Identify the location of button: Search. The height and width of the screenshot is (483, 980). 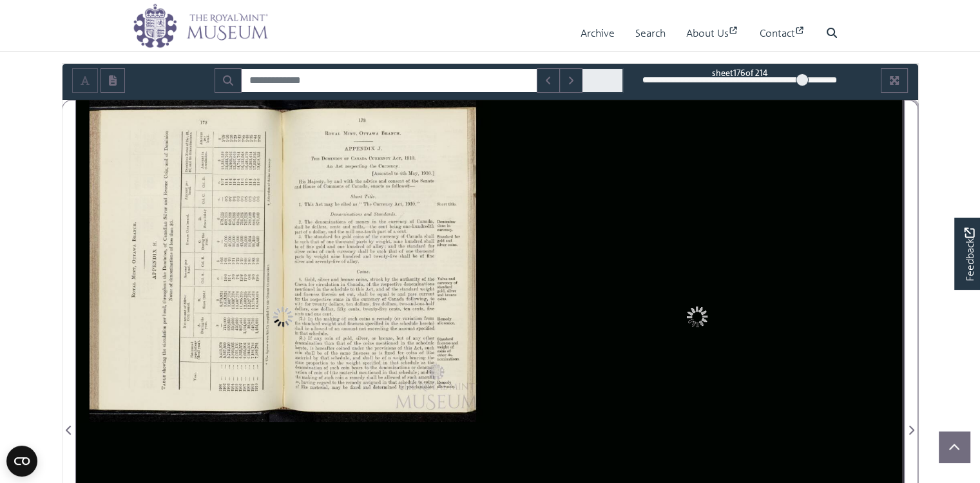
(228, 80).